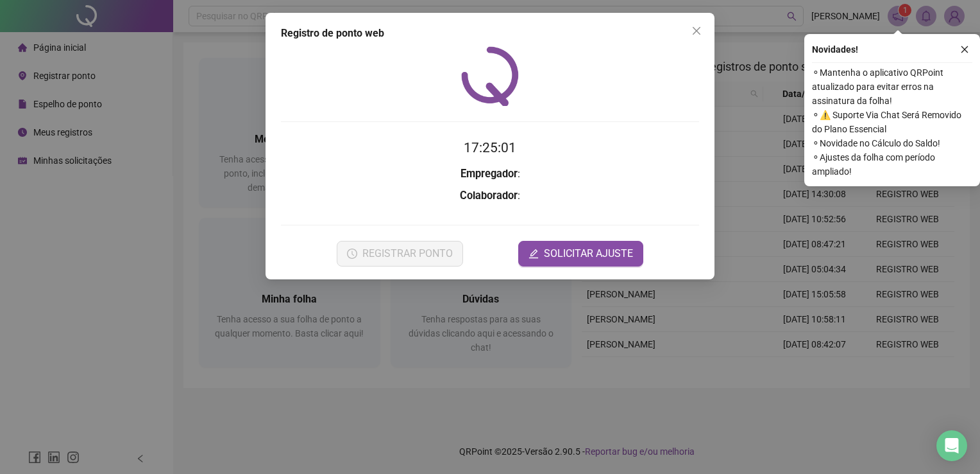 The height and width of the screenshot is (474, 980). Describe the element at coordinates (696, 31) in the screenshot. I see `button: Close` at that location.